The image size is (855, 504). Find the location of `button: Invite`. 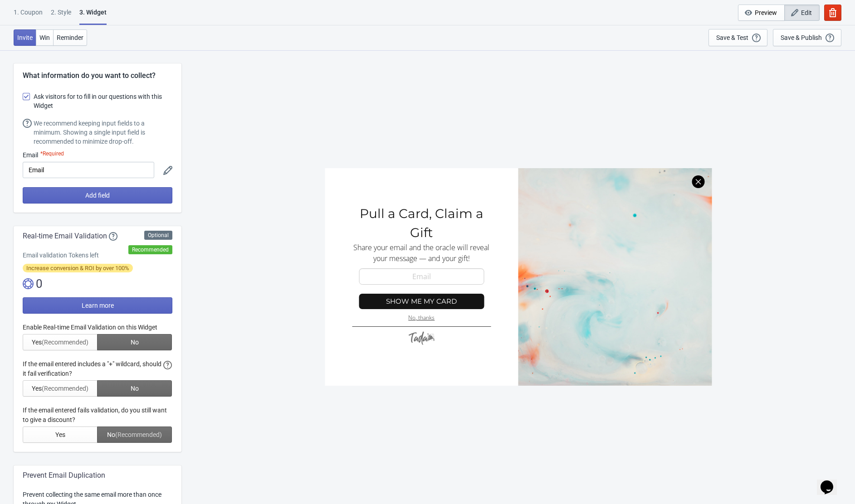

button: Invite is located at coordinates (25, 38).